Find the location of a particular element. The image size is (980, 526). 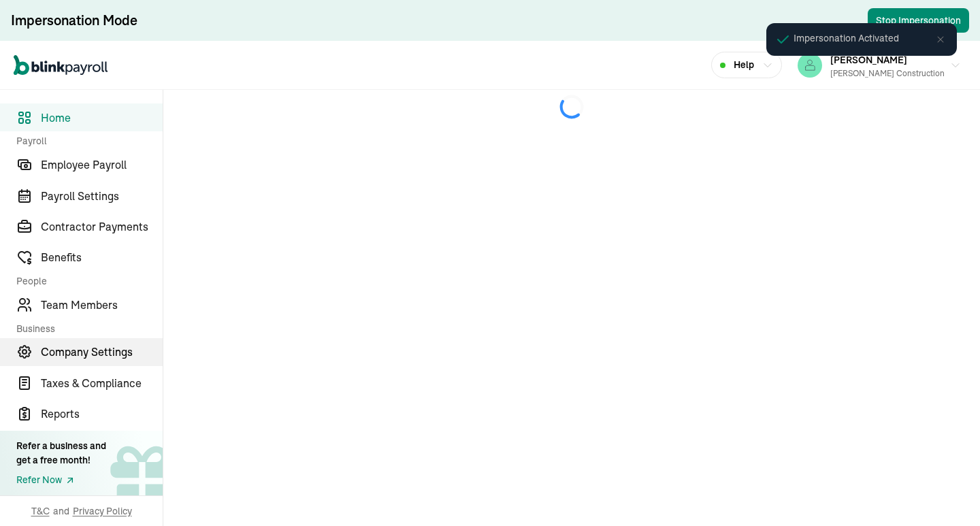

div: Impersonation Mode is located at coordinates (74, 21).